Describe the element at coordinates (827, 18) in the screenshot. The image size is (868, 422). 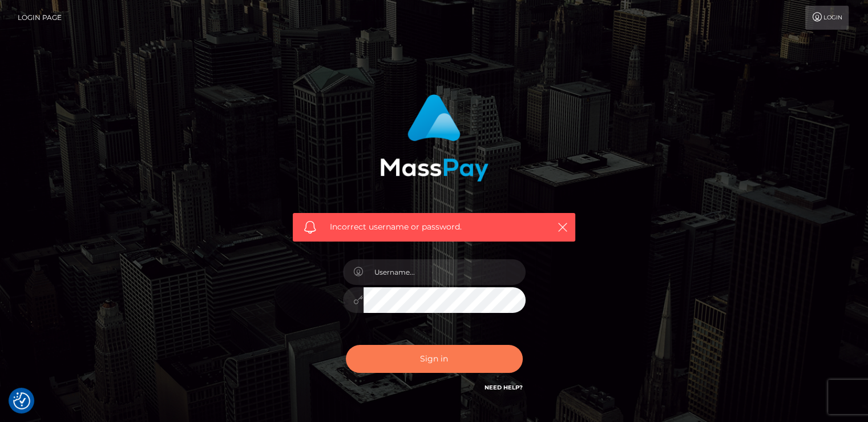
I see `a: Login` at that location.